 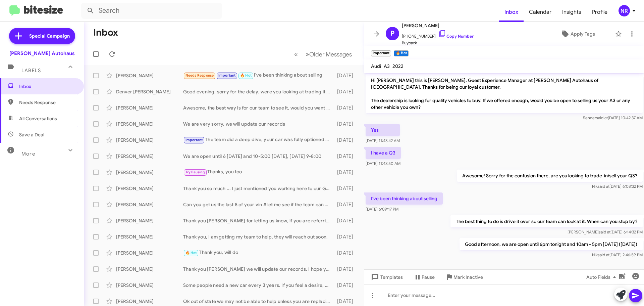 I want to click on span: More, so click(x=28, y=154).